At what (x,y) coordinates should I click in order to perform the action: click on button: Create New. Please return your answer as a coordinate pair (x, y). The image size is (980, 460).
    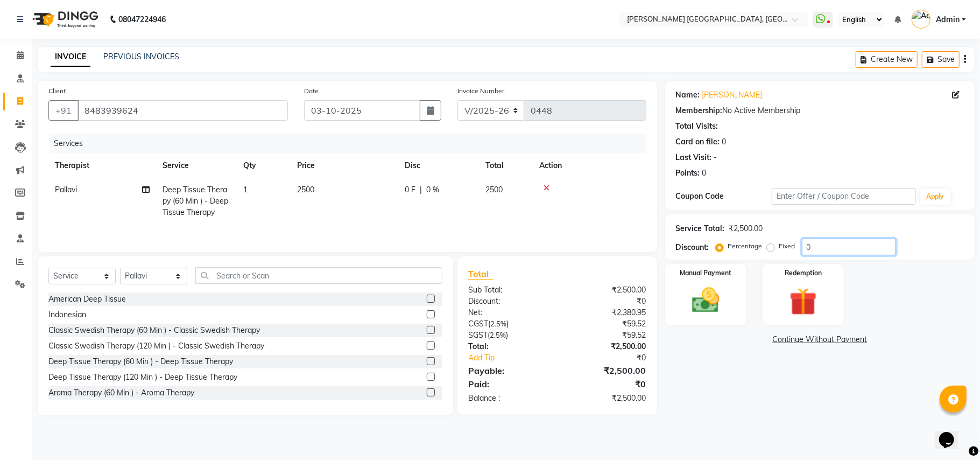
    Looking at the image, I should click on (886, 59).